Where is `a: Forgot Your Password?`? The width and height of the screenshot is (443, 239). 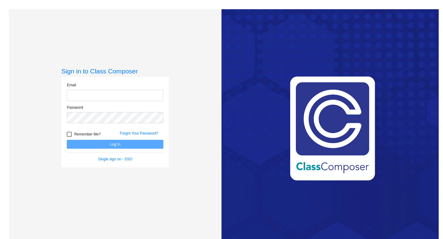 a: Forgot Your Password? is located at coordinates (139, 134).